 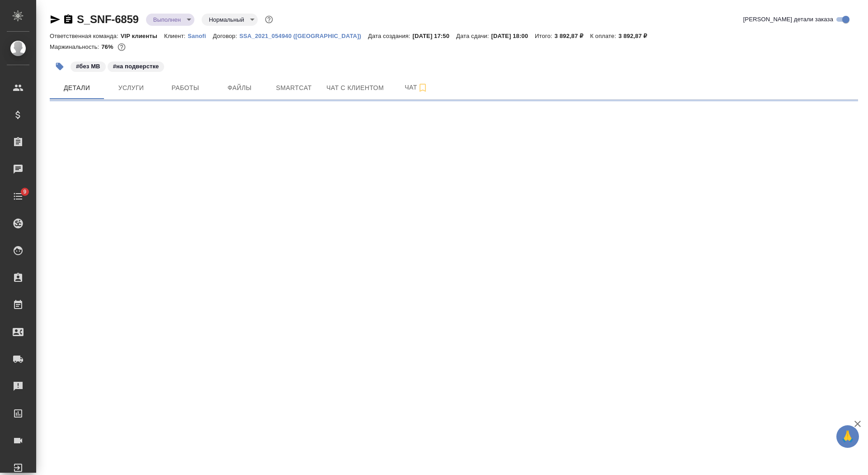 I want to click on a: 9, so click(x=18, y=196).